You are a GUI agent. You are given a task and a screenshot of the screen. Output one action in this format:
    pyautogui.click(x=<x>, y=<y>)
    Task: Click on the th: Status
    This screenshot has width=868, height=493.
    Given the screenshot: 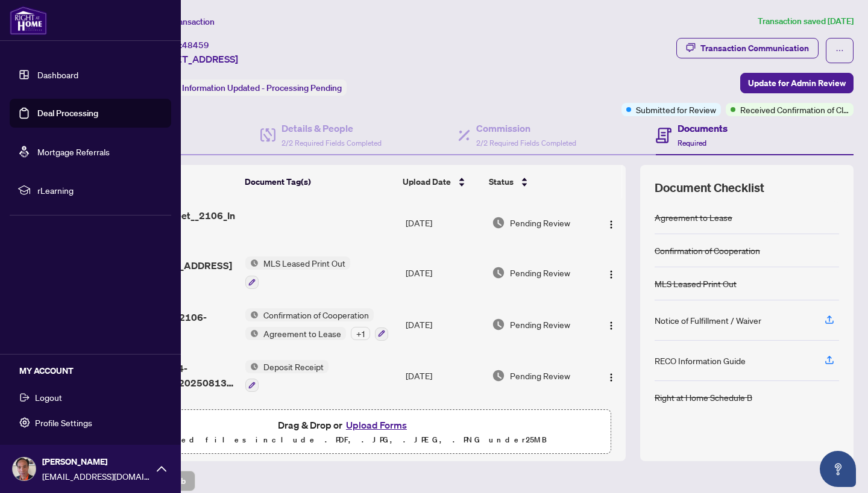 What is the action you would take?
    pyautogui.click(x=537, y=182)
    